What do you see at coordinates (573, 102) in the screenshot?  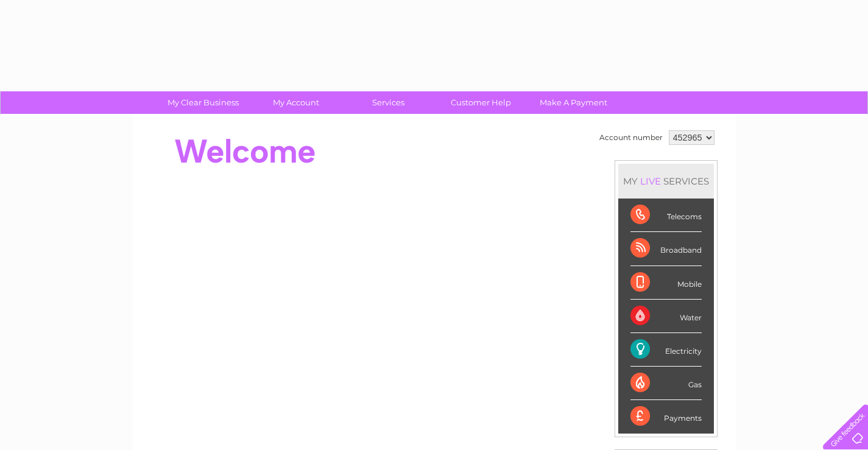 I see `a: Make A Payment` at bounding box center [573, 102].